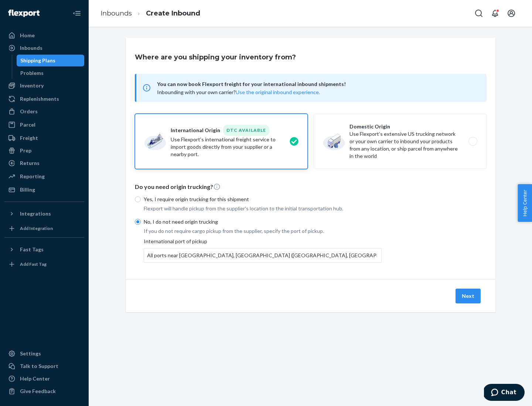  I want to click on a: Add Integration, so click(44, 229).